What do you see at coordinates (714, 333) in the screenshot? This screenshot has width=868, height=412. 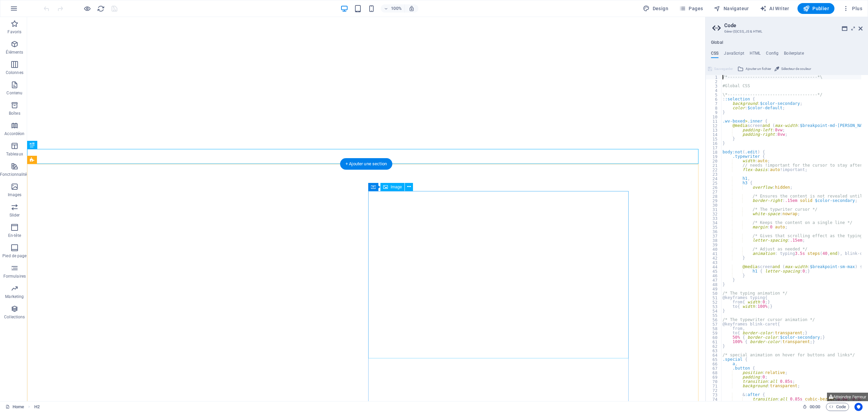 I see `div: 59` at bounding box center [714, 333].